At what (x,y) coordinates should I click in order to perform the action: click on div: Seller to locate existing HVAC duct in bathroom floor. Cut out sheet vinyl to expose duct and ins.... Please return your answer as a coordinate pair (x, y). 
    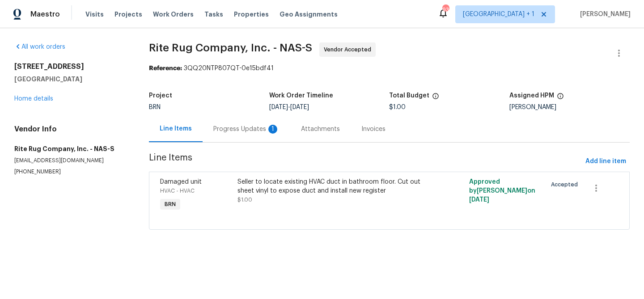
    Looking at the image, I should click on (332, 186).